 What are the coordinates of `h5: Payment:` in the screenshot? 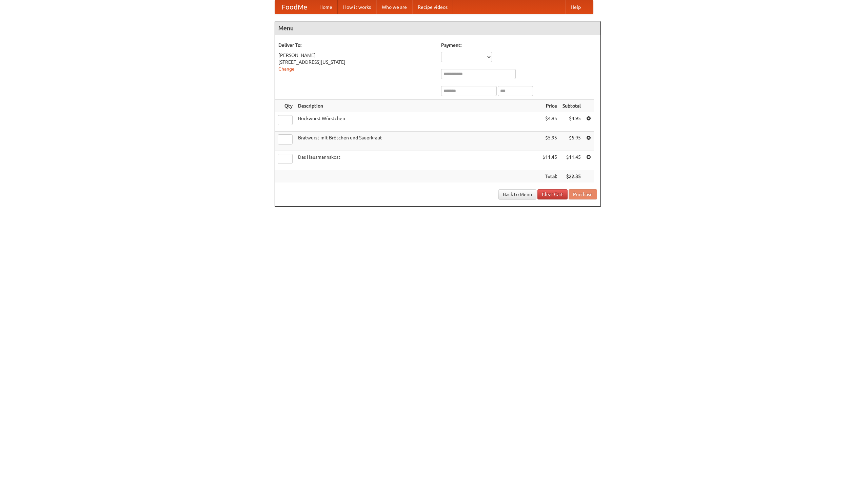 It's located at (519, 45).